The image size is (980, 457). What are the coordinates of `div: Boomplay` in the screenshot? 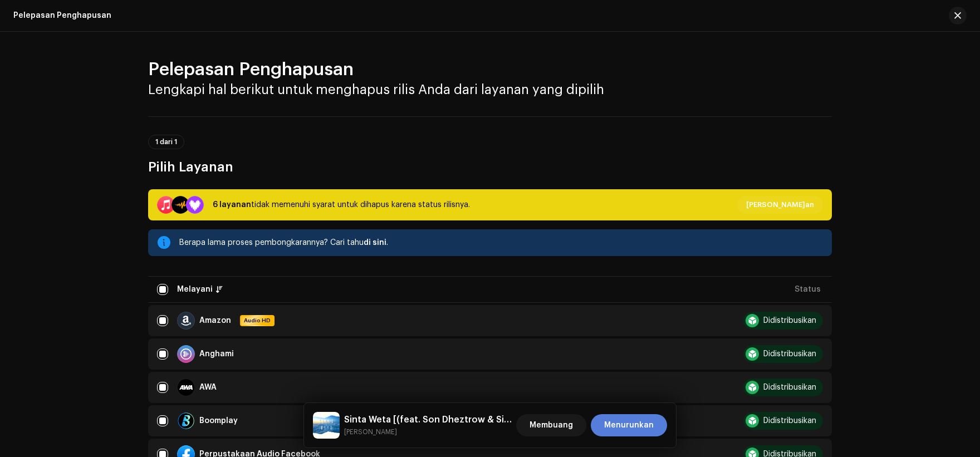 It's located at (218, 421).